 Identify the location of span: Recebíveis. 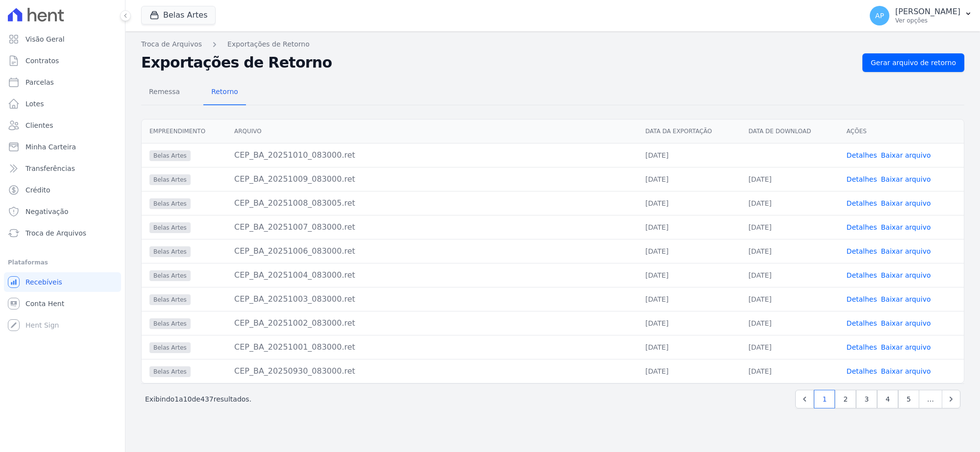
(43, 282).